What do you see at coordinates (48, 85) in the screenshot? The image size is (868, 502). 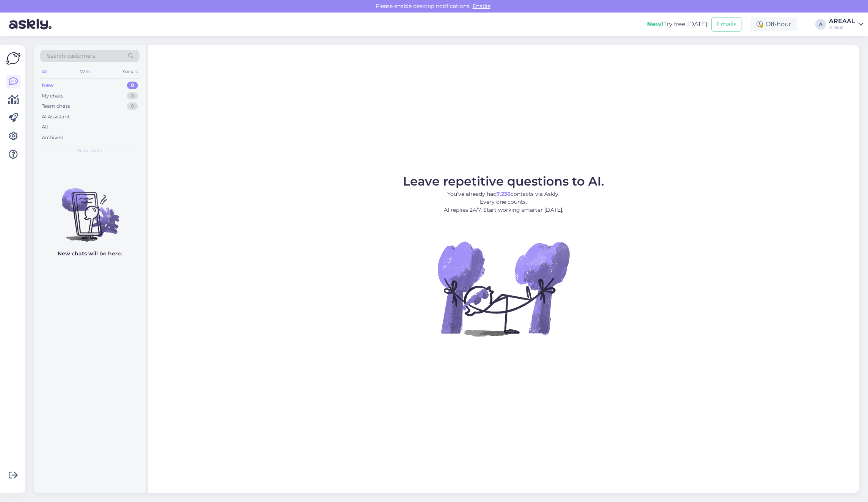 I see `div: New` at bounding box center [48, 85].